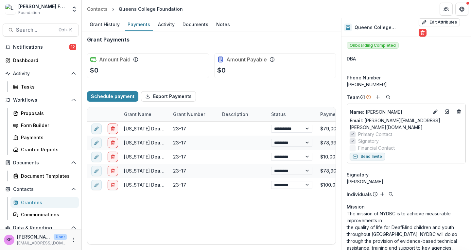 This screenshot has height=250, width=471. I want to click on button: Add, so click(378, 97).